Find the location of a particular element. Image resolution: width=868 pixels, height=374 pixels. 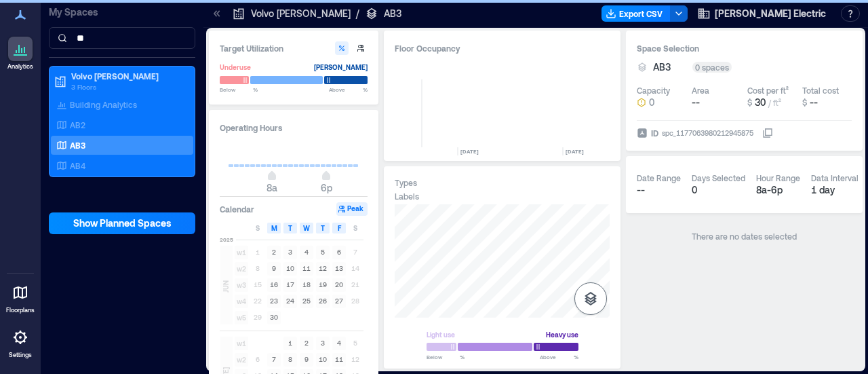

h3: Target Utilization is located at coordinates (294, 48).